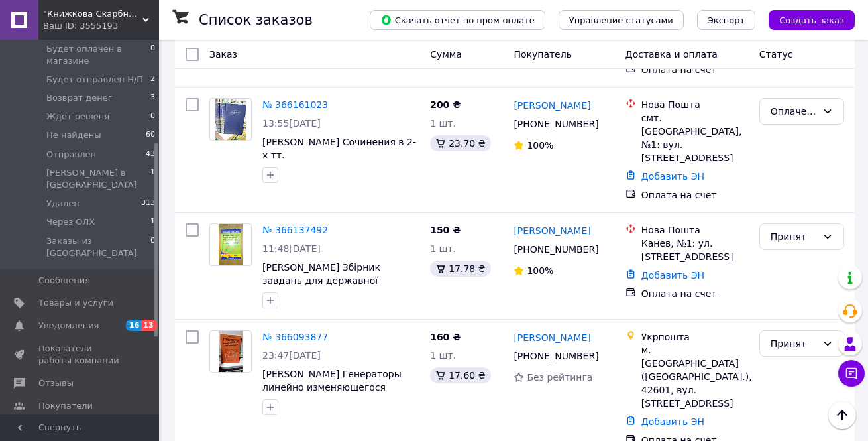 The height and width of the screenshot is (441, 868). What do you see at coordinates (445, 337) in the screenshot?
I see `span: 160 ₴` at bounding box center [445, 337].